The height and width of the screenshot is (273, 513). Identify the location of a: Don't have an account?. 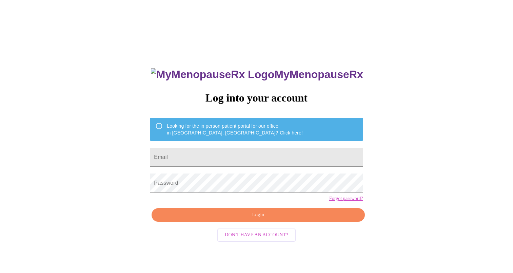
(256, 234).